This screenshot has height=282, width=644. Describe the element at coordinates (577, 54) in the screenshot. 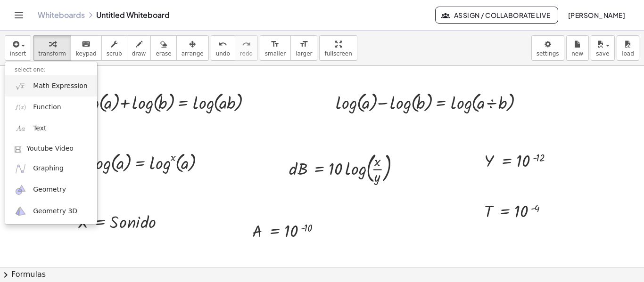

I see `span: new` at that location.